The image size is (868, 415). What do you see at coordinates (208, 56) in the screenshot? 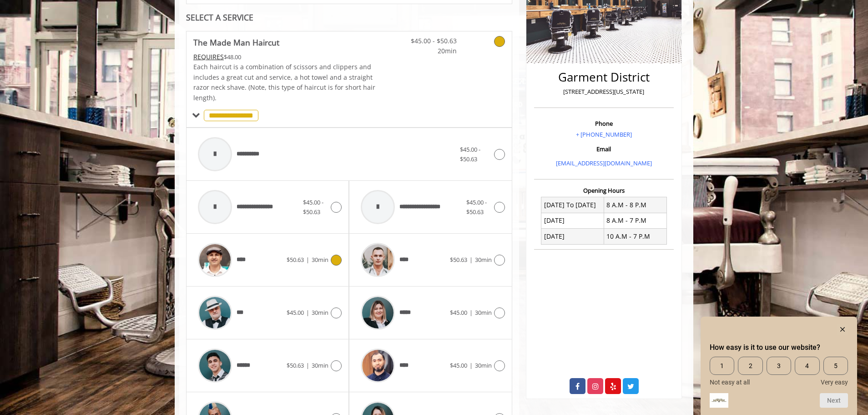
I see `span: This service needs some Advance to be paid before we block your appointment` at bounding box center [208, 56].